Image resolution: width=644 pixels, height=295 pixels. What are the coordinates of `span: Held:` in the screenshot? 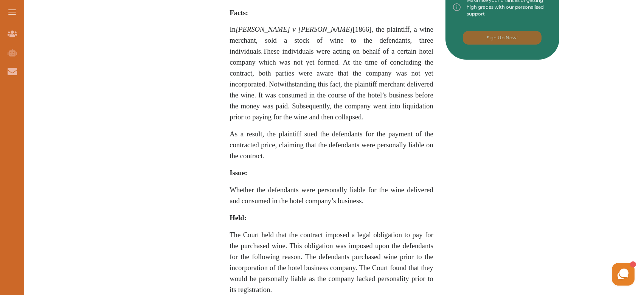 It's located at (238, 218).